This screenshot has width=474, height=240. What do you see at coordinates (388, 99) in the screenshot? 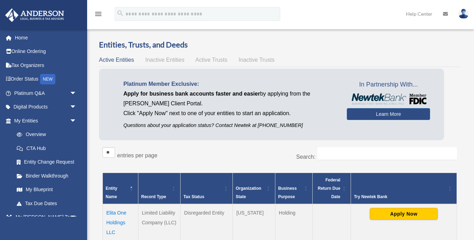
I see `img: NewtekBankLogoSM.png` at bounding box center [388, 99].